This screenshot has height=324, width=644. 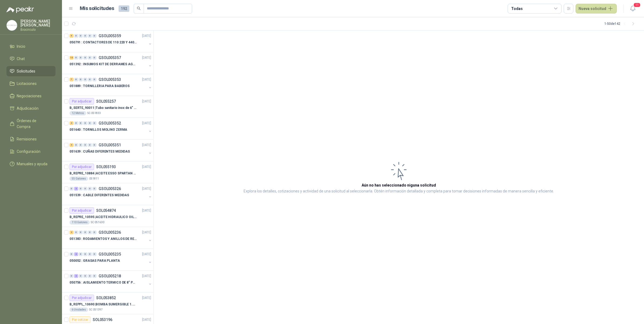 I want to click on span: Remisiones, so click(x=27, y=139).